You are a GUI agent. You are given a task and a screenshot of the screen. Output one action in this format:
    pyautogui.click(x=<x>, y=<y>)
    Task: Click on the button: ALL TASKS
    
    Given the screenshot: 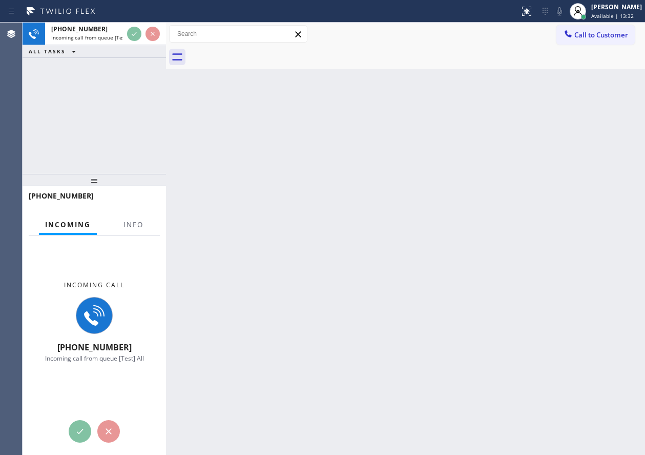 What is the action you would take?
    pyautogui.click(x=54, y=51)
    